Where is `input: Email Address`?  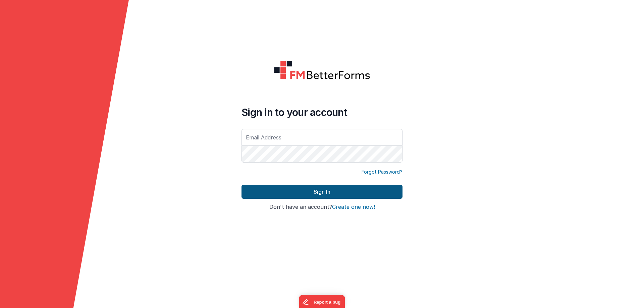 input: Email Address is located at coordinates (322, 138).